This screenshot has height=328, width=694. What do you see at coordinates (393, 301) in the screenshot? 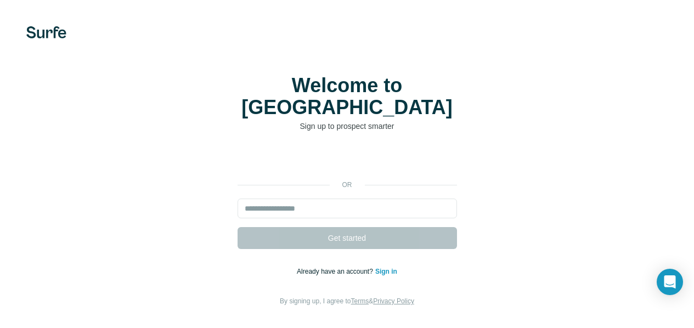
I see `a: Privacy Policy` at bounding box center [393, 301].